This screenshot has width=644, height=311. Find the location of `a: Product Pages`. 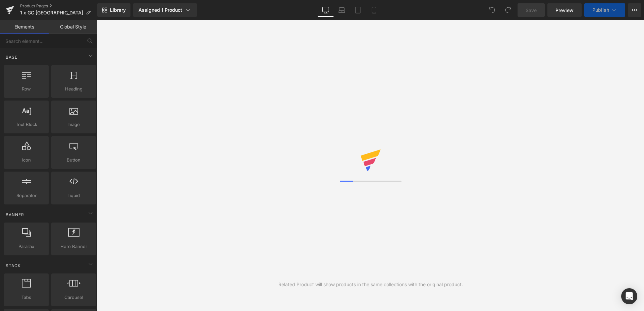

a: Product Pages is located at coordinates (59, 6).